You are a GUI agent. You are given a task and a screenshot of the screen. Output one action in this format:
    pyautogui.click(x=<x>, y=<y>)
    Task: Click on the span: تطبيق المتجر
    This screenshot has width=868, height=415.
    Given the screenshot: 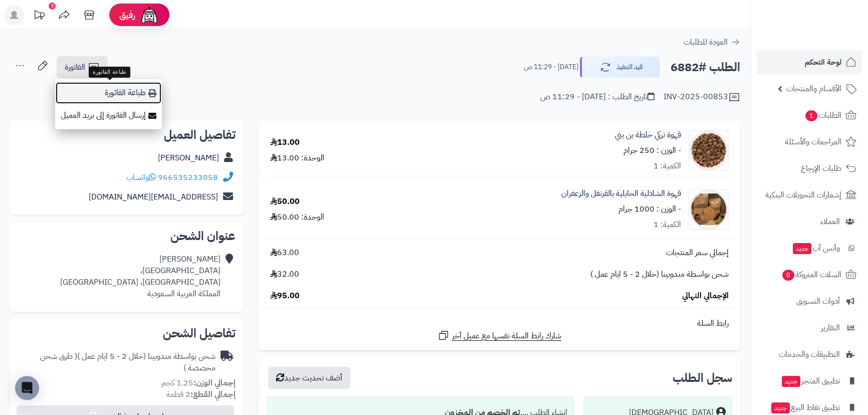 What is the action you would take?
    pyautogui.click(x=811, y=381)
    